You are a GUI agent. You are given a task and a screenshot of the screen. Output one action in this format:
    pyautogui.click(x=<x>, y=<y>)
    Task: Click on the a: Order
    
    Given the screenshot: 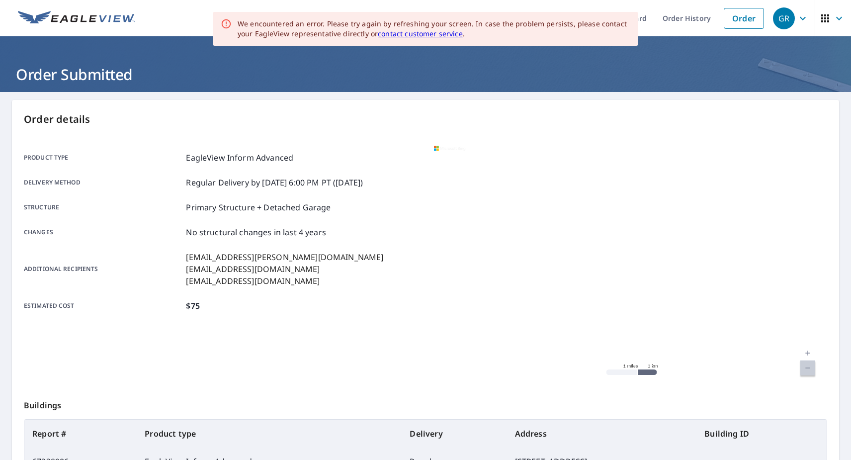 What is the action you would take?
    pyautogui.click(x=743, y=18)
    